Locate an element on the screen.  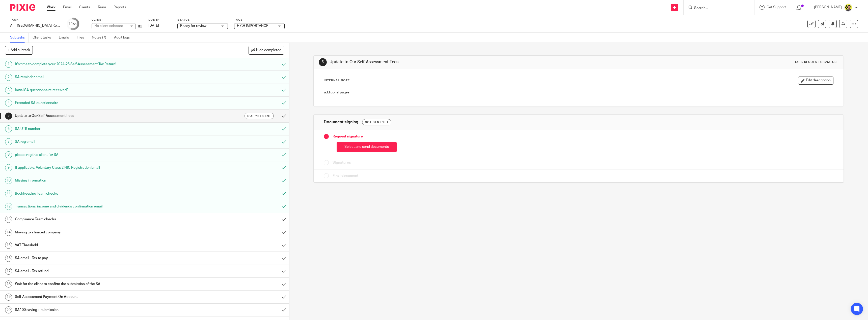
div: 14 is located at coordinates (8, 233).